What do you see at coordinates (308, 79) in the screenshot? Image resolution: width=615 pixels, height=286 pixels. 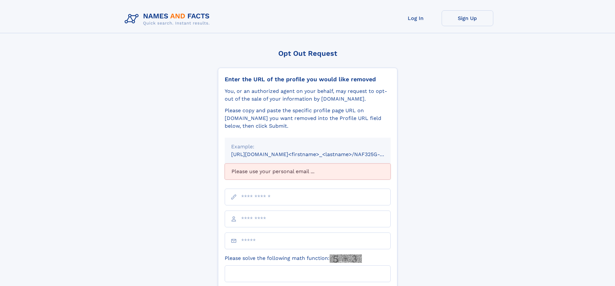 I see `div: Enter the URL of the profile you would like removed` at bounding box center [308, 79].